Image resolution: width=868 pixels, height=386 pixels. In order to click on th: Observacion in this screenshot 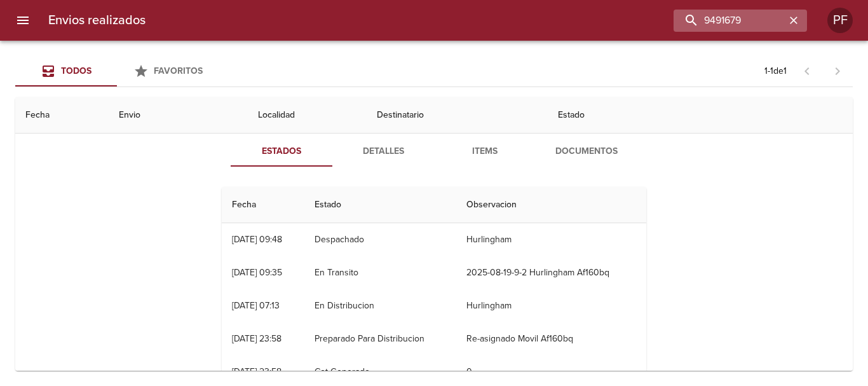, I will do `click(551, 204)`.